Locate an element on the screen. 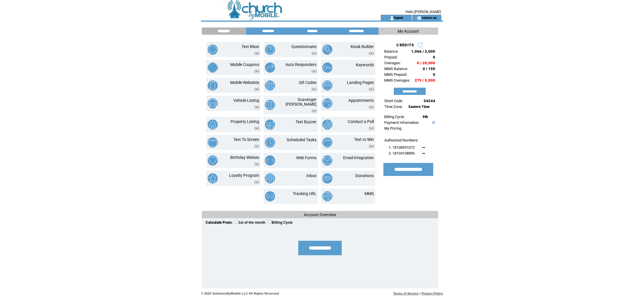 The height and width of the screenshot is (305, 644). img: scheduled-tasks.png is located at coordinates (270, 142).